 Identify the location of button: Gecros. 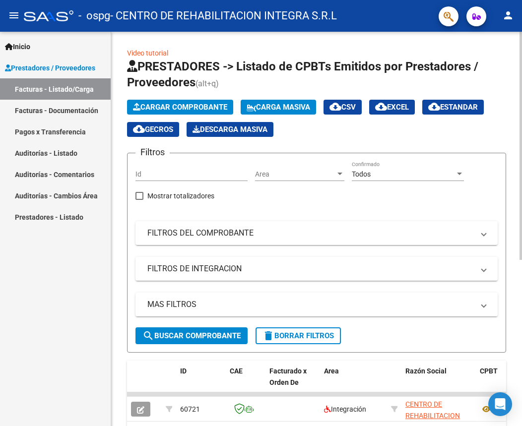
(153, 129).